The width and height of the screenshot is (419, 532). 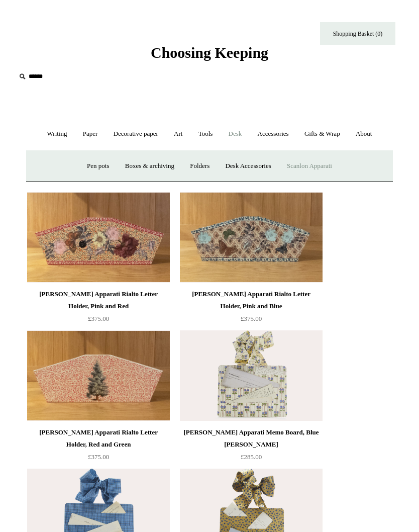 What do you see at coordinates (357, 33) in the screenshot?
I see `a: Shopping Basket (0)` at bounding box center [357, 33].